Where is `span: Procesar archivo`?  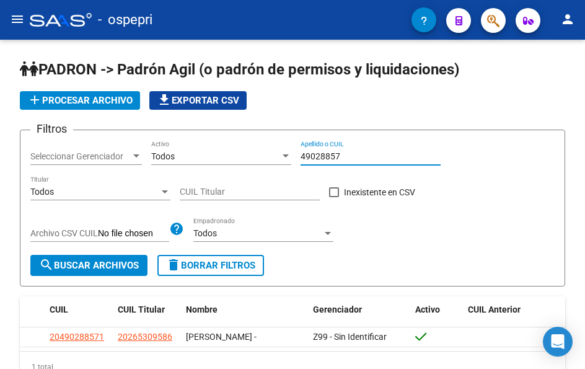
span: Procesar archivo is located at coordinates (80, 100).